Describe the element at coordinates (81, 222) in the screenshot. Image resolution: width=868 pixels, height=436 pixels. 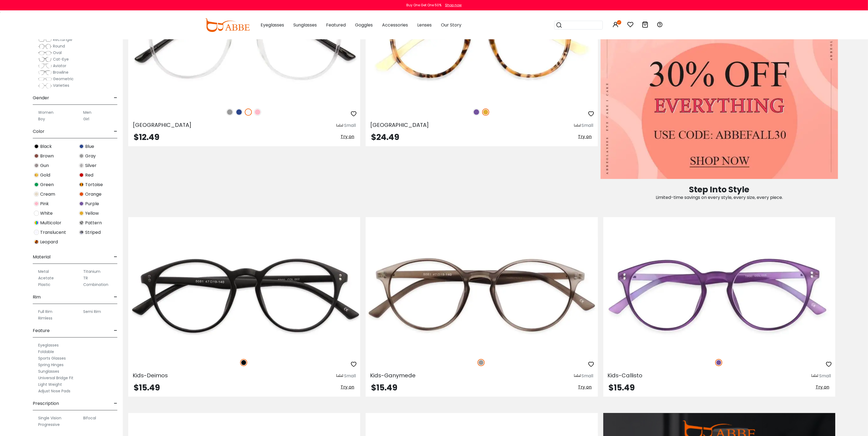
I see `img: Pattern` at that location.